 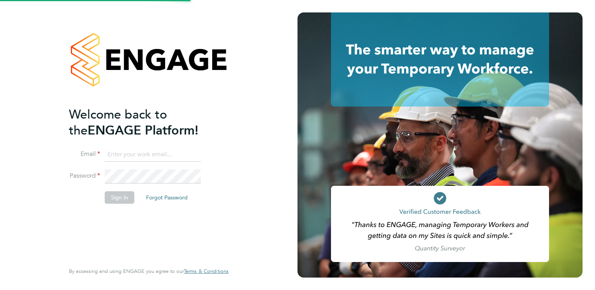 What do you see at coordinates (84, 176) in the screenshot?
I see `label: Password` at bounding box center [84, 176].